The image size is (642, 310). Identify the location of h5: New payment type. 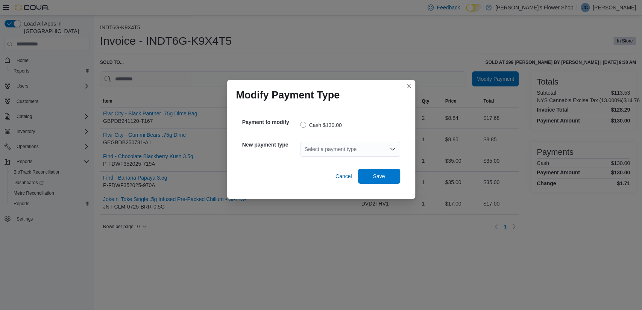
(270, 145).